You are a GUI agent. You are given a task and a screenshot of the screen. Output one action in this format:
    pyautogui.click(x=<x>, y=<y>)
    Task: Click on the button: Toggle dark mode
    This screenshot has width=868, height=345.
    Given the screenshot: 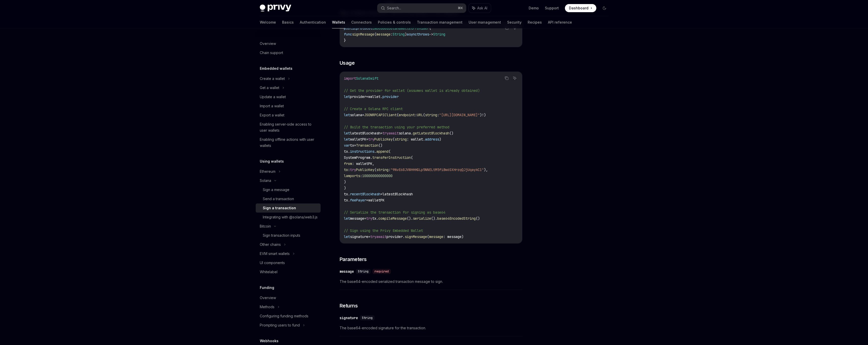 What is the action you would take?
    pyautogui.click(x=605, y=8)
    